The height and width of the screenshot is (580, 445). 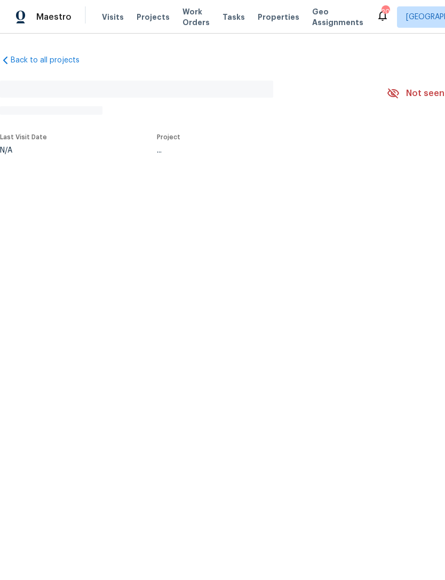 I want to click on span: Work Orders, so click(x=196, y=17).